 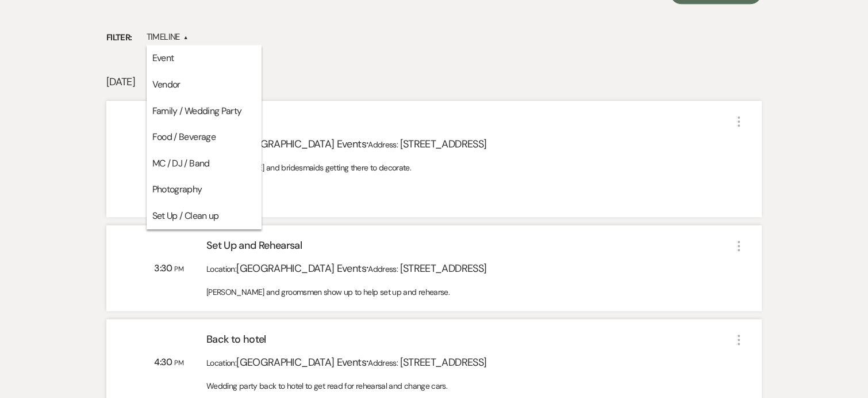 What do you see at coordinates (204, 58) in the screenshot?
I see `li: Event` at bounding box center [204, 58].